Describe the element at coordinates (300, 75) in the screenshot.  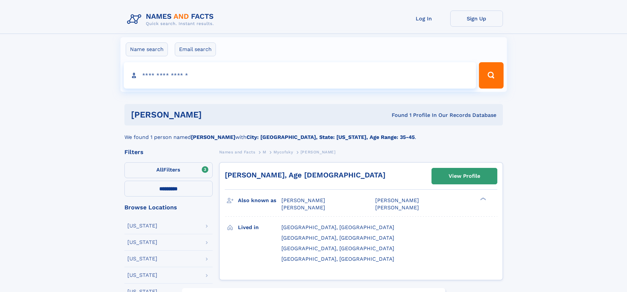
I see `input: search input` at that location.